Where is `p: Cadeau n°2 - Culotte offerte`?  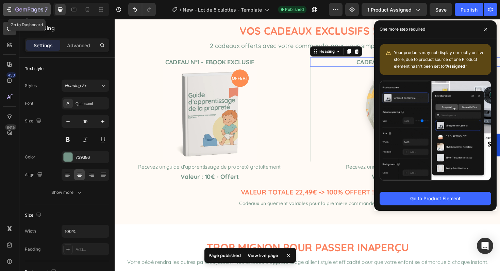 p: Cadeau n°2 - Culotte offerte is located at coordinates (307, 46).